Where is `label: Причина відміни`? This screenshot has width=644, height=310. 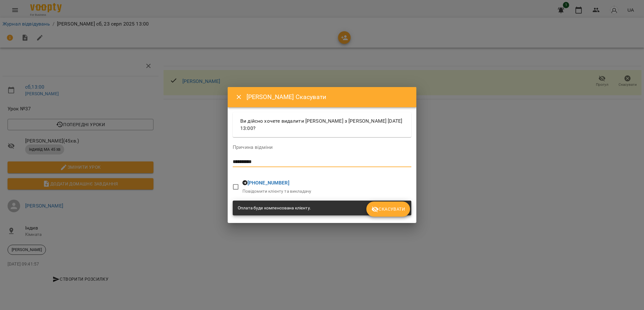
label: Причина відміни is located at coordinates (322, 147).